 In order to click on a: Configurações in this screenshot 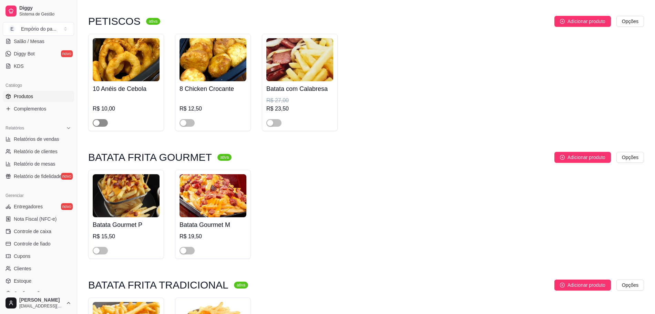, I will do `click(38, 294)`.